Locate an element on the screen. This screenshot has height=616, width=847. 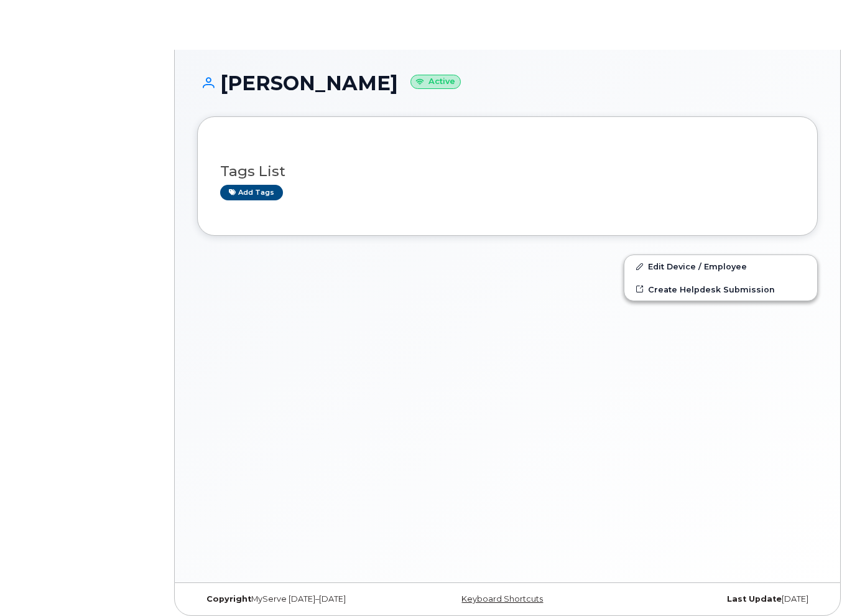
strong: Last Update is located at coordinates (755, 599).